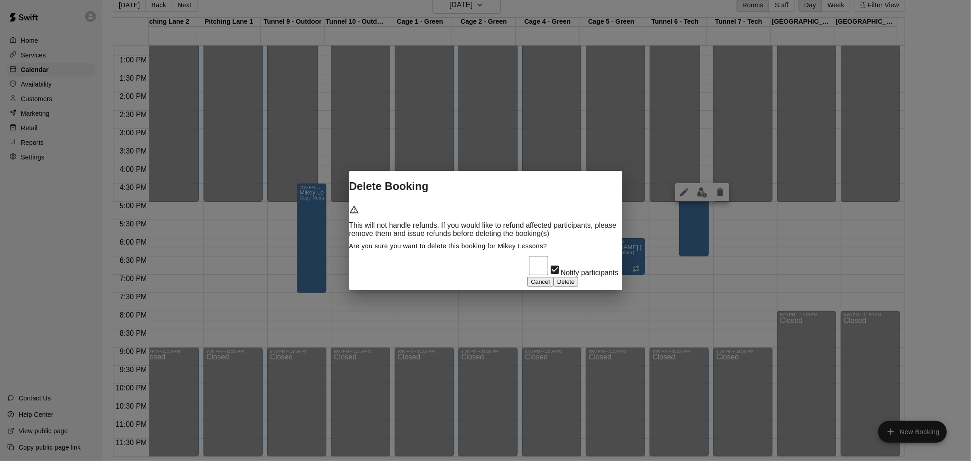  Describe the element at coordinates (589, 272) in the screenshot. I see `span: Notify participants` at that location.